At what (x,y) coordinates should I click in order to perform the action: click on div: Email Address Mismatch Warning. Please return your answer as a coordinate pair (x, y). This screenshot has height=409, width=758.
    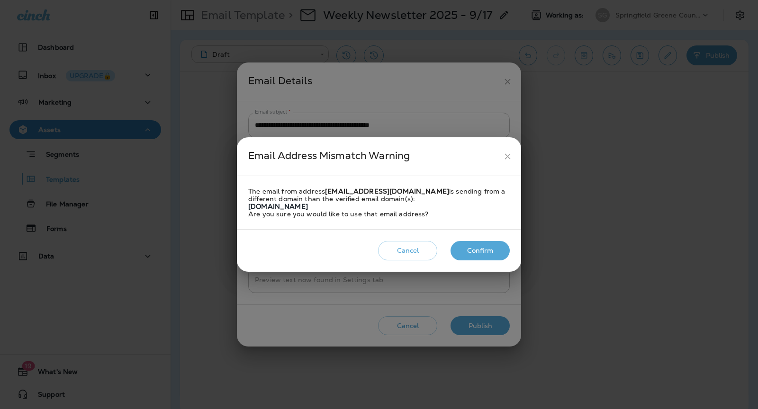
    Looking at the image, I should click on (373, 156).